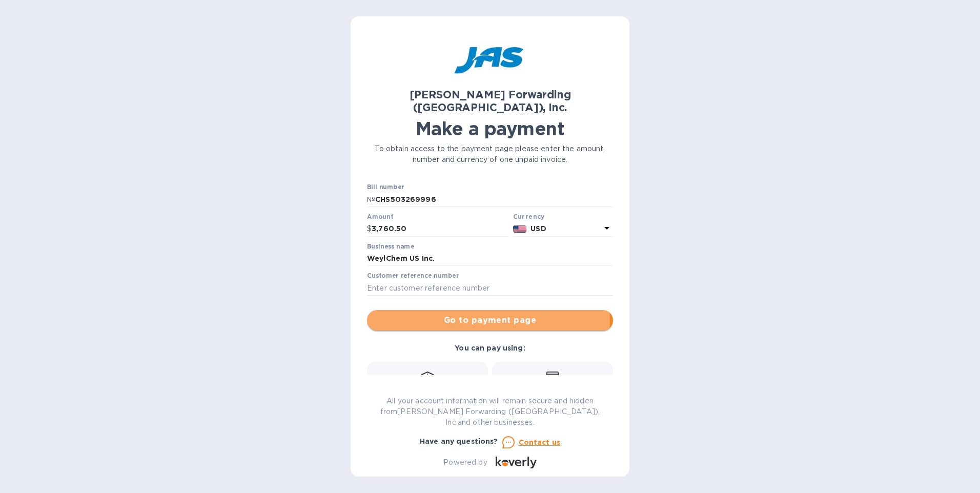 The height and width of the screenshot is (493, 980). What do you see at coordinates (459, 442) in the screenshot?
I see `b: Have any questions?` at bounding box center [459, 442].